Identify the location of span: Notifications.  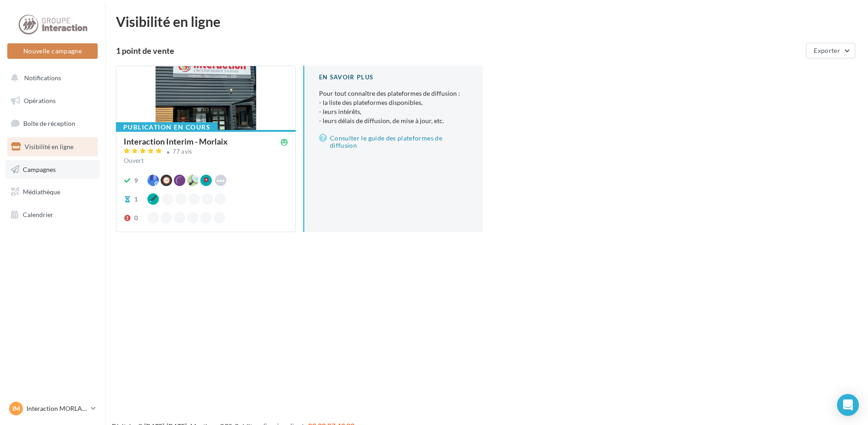
(43, 77).